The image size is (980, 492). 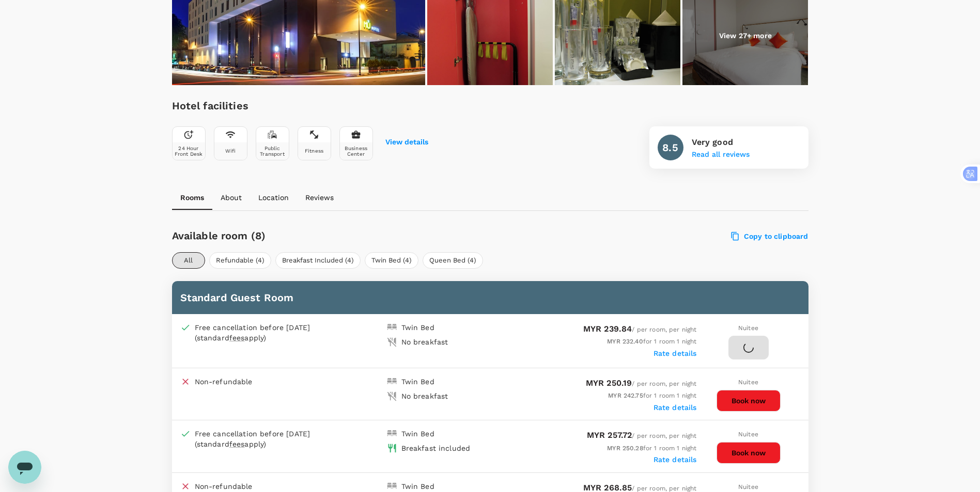 I want to click on div: Fitness, so click(x=314, y=150).